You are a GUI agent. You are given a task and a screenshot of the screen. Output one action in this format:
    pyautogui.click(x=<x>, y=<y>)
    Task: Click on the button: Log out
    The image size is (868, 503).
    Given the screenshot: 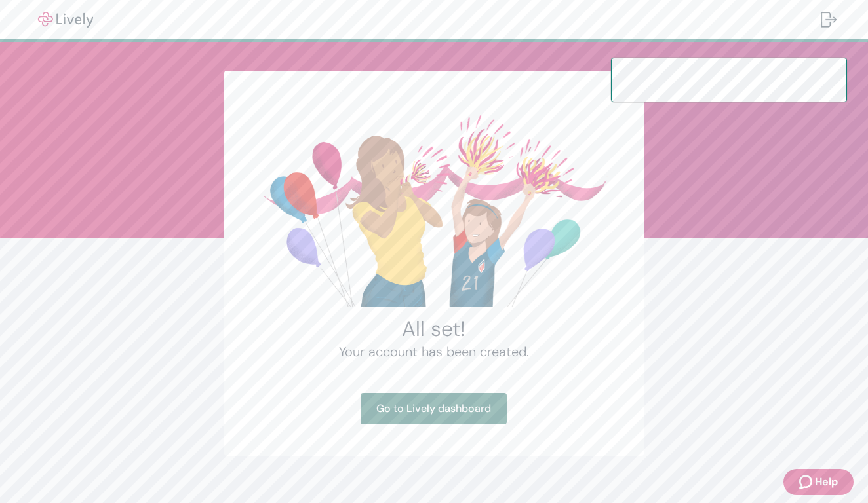 What is the action you would take?
    pyautogui.click(x=828, y=20)
    